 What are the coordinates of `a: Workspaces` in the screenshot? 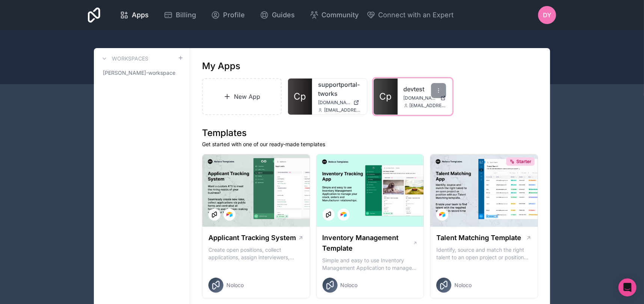 It's located at (124, 59).